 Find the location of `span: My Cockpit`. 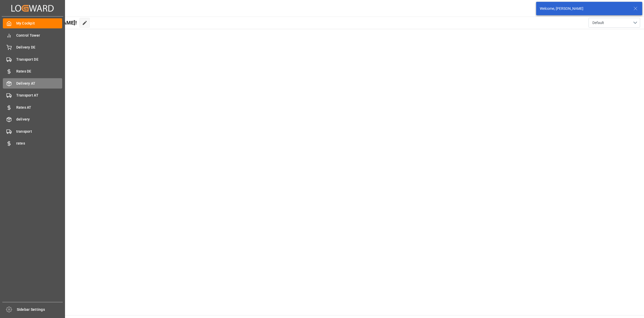

span: My Cockpit is located at coordinates (39, 23).